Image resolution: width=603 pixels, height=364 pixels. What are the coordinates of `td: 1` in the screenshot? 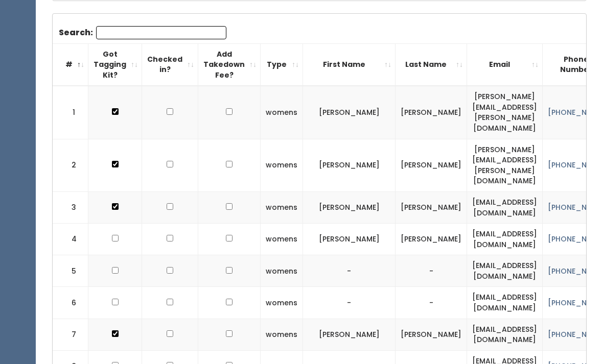 It's located at (70, 112).